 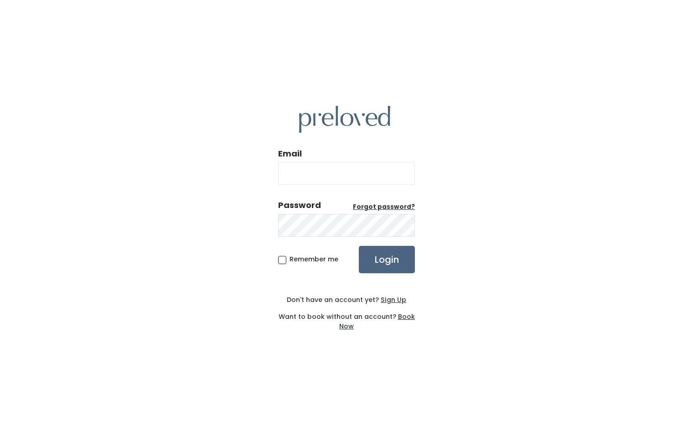 I want to click on u: Sign Up, so click(x=394, y=300).